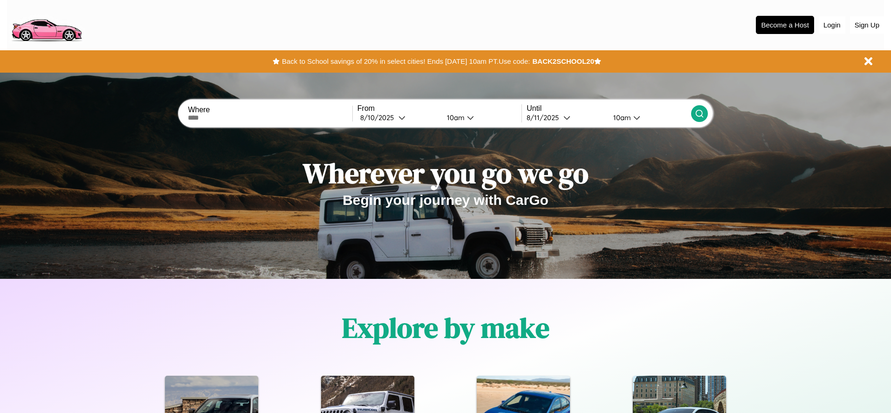 This screenshot has width=891, height=413. I want to click on h1: Explore by make, so click(446, 328).